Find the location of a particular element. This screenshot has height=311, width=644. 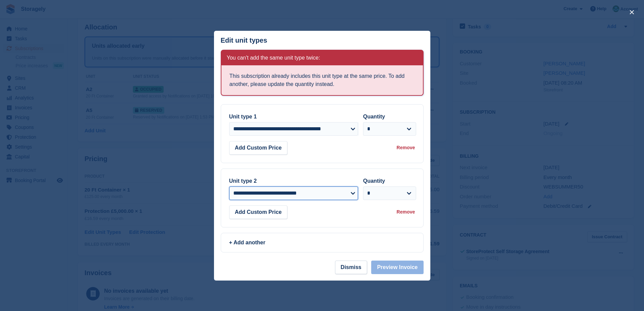

button: close is located at coordinates (632, 12).